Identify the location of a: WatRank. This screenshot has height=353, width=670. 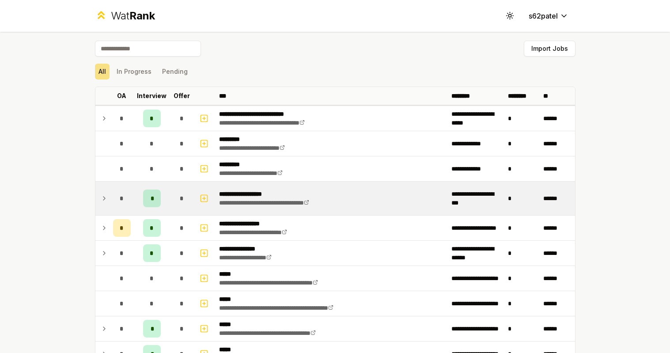
(125, 16).